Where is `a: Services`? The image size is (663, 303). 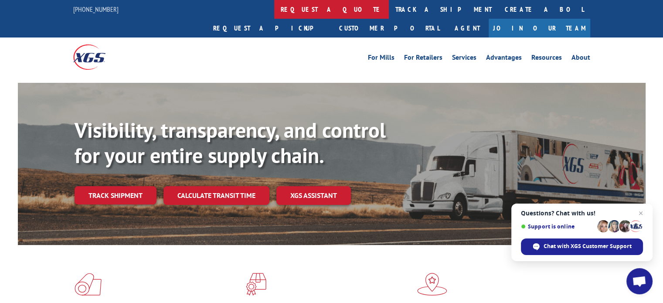
a: Services is located at coordinates (464, 59).